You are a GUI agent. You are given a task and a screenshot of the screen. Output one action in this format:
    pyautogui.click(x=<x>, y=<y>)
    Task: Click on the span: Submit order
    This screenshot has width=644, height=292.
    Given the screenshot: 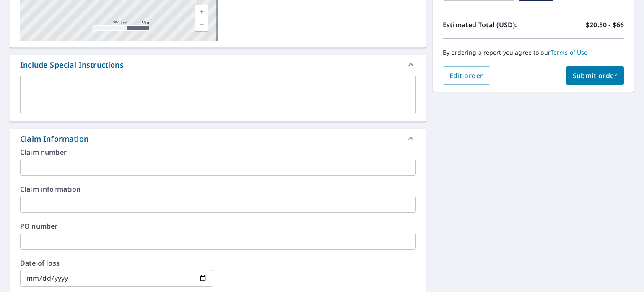 What is the action you would take?
    pyautogui.click(x=595, y=76)
    